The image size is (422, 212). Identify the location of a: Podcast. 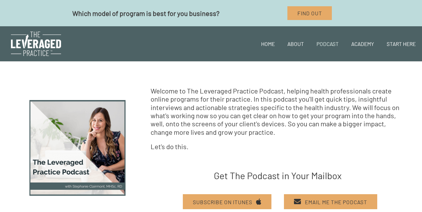
(327, 44).